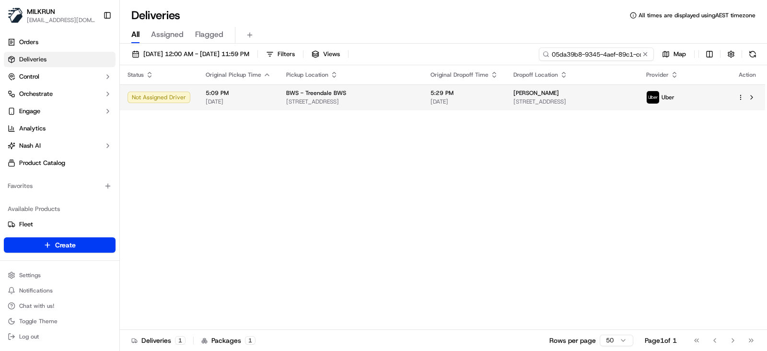  What do you see at coordinates (59, 290) in the screenshot?
I see `button: Notifications` at bounding box center [59, 290].